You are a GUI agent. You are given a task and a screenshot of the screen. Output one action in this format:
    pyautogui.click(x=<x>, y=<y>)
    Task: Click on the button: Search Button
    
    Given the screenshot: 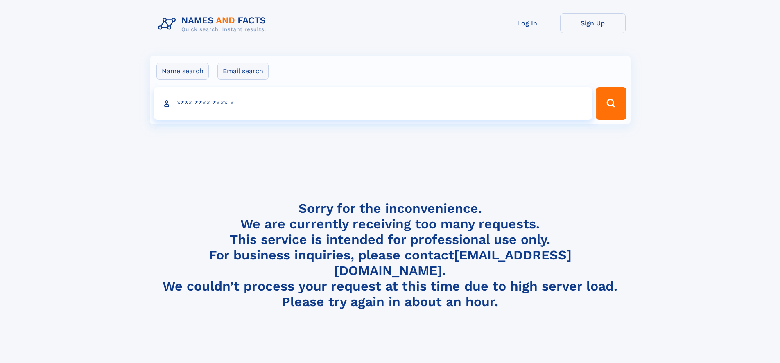 What is the action you would take?
    pyautogui.click(x=611, y=104)
    